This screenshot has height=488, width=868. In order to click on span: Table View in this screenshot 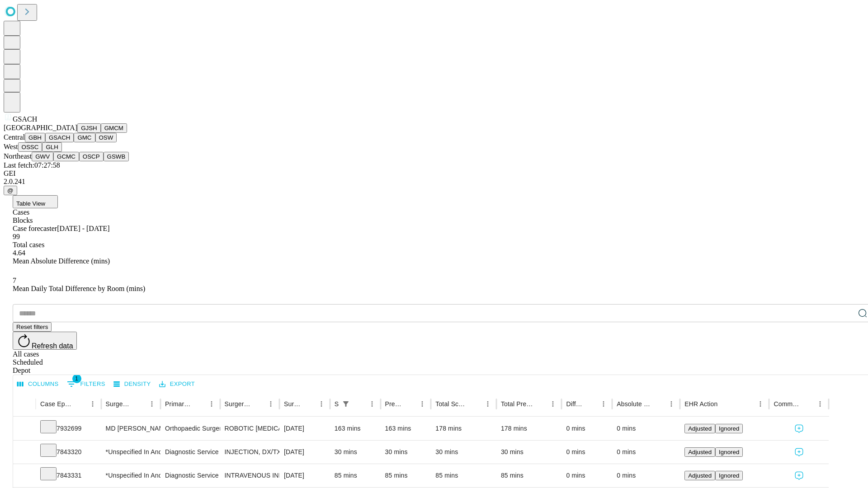, I will do `click(31, 204)`.